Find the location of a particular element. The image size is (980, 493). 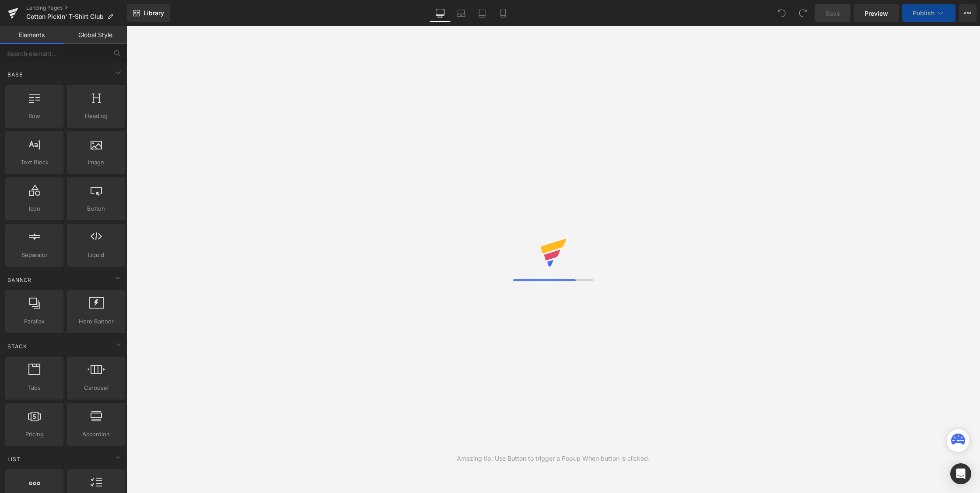

a: Preview is located at coordinates (877, 13).